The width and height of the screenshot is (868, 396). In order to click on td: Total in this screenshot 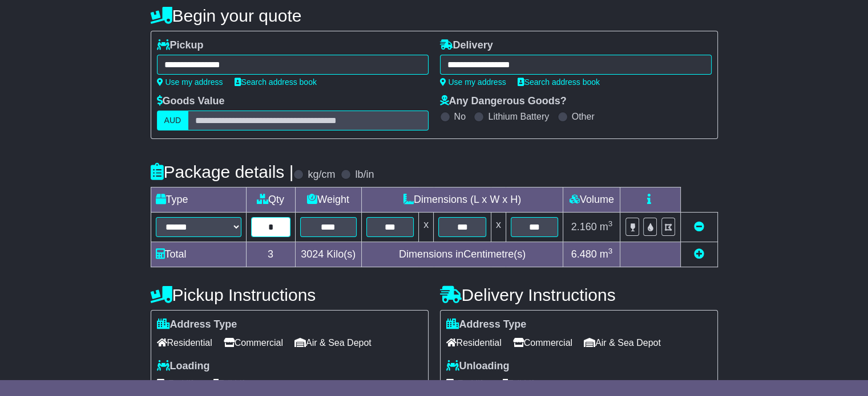, I will do `click(198, 255)`.